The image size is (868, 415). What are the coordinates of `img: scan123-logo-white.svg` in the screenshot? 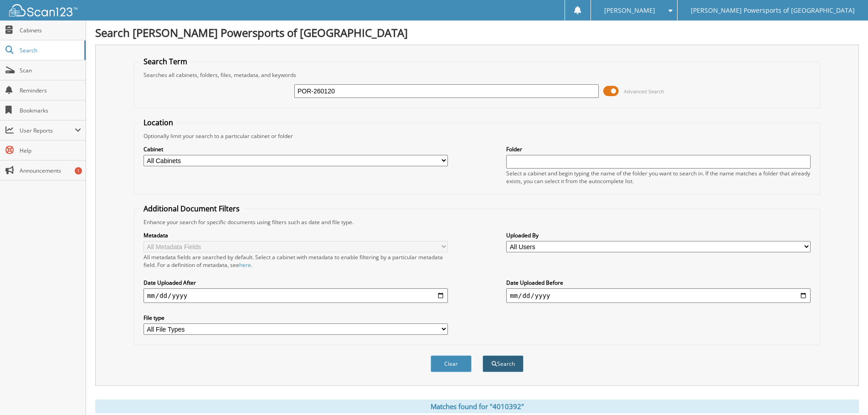 It's located at (43, 10).